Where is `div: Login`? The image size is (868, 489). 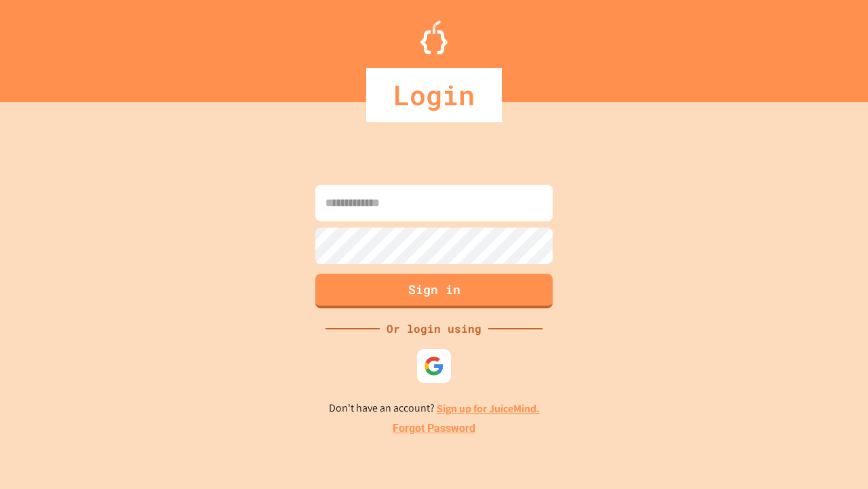
div: Login is located at coordinates (434, 95).